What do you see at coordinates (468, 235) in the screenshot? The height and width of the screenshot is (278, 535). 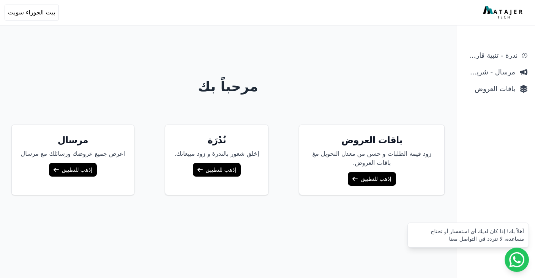 I see `div: أهلاً بك! إذا كان لديك أي استفسار أو تحتاج مساعدة، لا تتردد في التواصل معنا` at bounding box center [468, 235].